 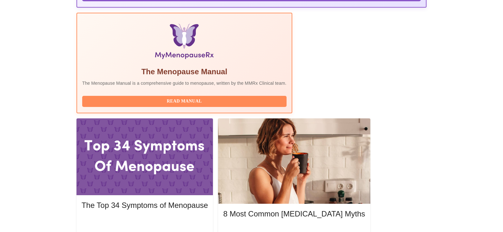 What do you see at coordinates (184, 43) in the screenshot?
I see `img: Menopause Manual` at bounding box center [184, 43].